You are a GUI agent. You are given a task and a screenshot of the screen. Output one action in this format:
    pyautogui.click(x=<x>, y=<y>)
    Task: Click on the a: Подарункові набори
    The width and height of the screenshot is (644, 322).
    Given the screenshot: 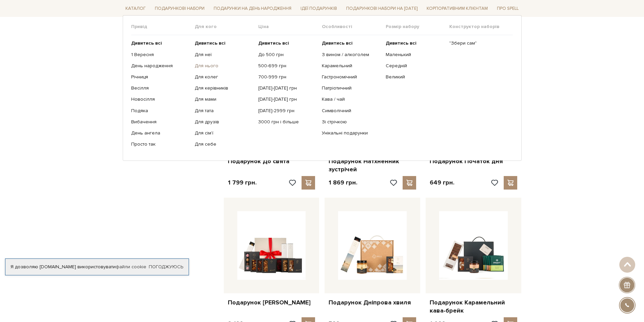 What is the action you would take?
    pyautogui.click(x=180, y=8)
    